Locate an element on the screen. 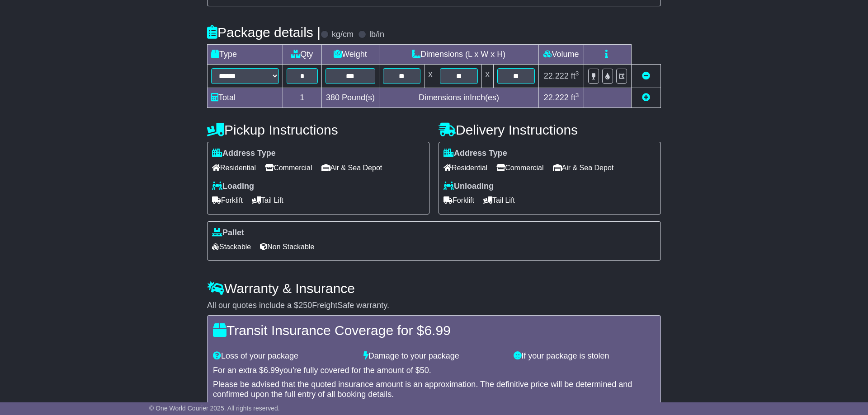 Image resolution: width=868 pixels, height=415 pixels. label: lb/in is located at coordinates (377, 35).